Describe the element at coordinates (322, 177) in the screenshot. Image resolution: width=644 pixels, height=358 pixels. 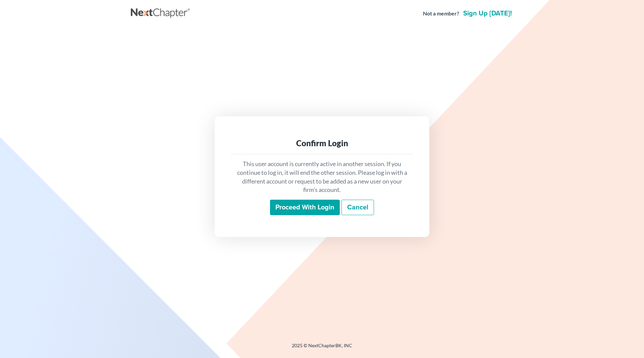
I see `p: This user account is currently active in another session. If you continue to log in, it will end ...` at that location.